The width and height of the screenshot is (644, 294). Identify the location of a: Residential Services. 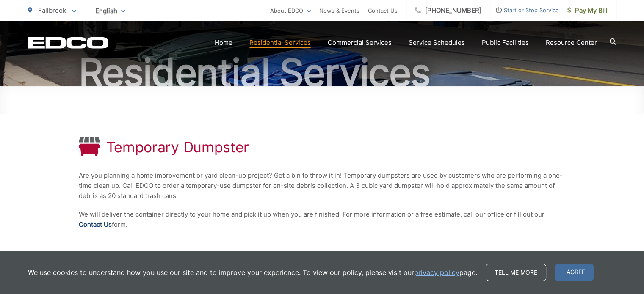
(280, 43).